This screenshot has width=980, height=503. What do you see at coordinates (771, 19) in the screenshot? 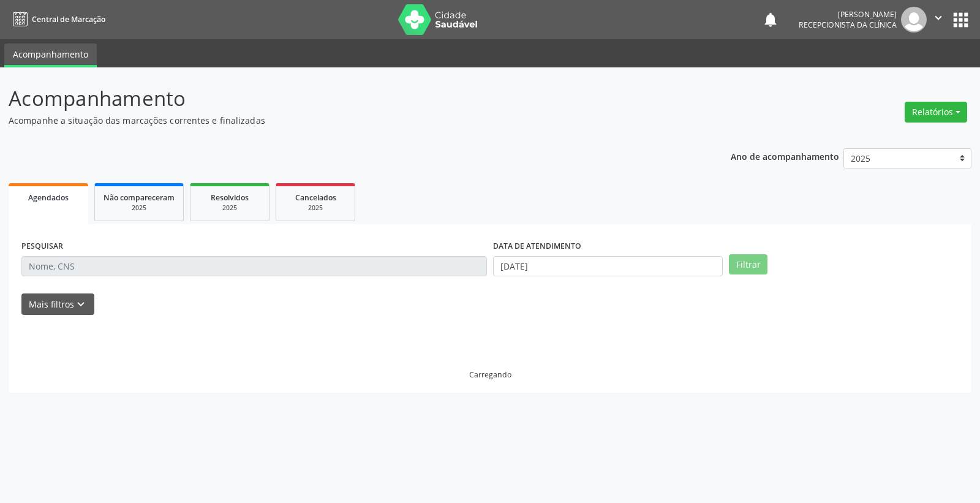
I see `button: notifications` at bounding box center [771, 19].